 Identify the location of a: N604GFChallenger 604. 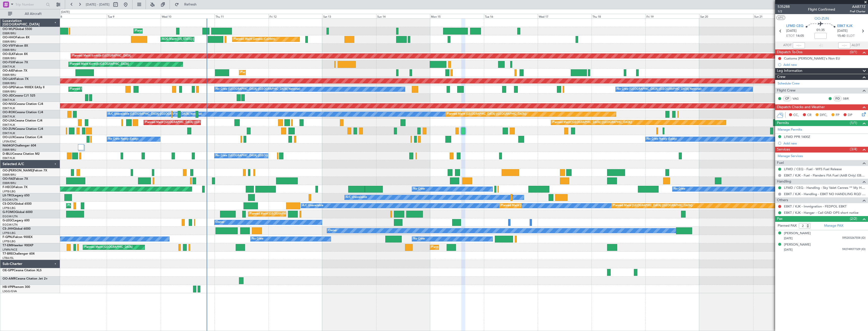
(19, 146).